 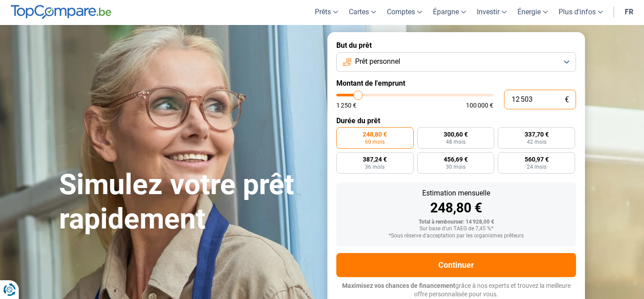 I want to click on label: Montant de l'emprunt, so click(x=456, y=83).